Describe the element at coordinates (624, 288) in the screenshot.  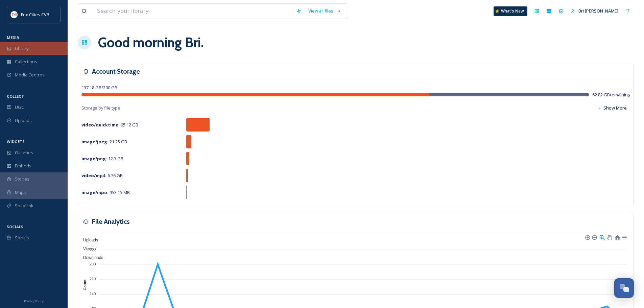
I see `button: Open Chat` at that location.